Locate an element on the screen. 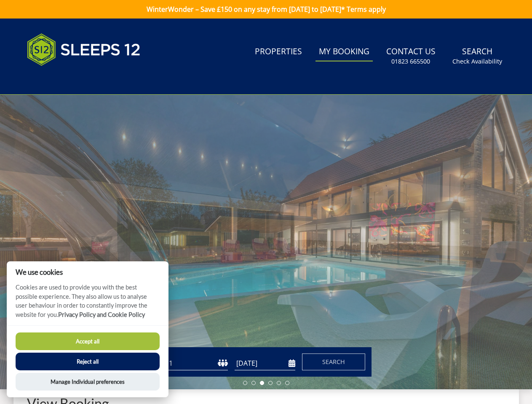 This screenshot has width=532, height=404. span: Search is located at coordinates (334, 361).